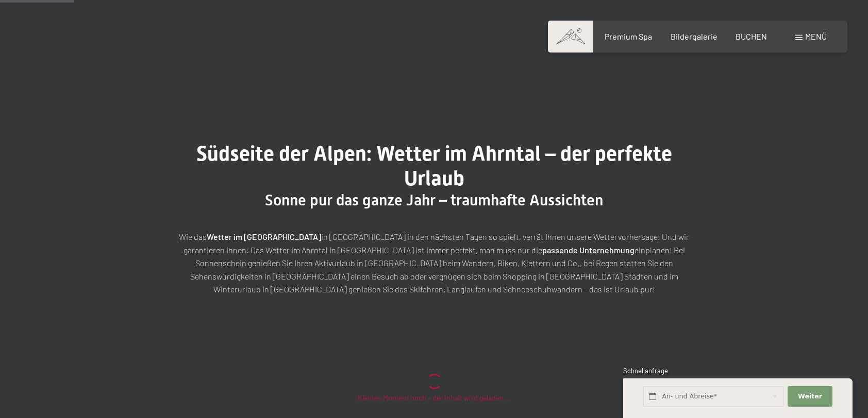 This screenshot has height=418, width=868. Describe the element at coordinates (628, 36) in the screenshot. I see `a: Premium Spa` at that location.